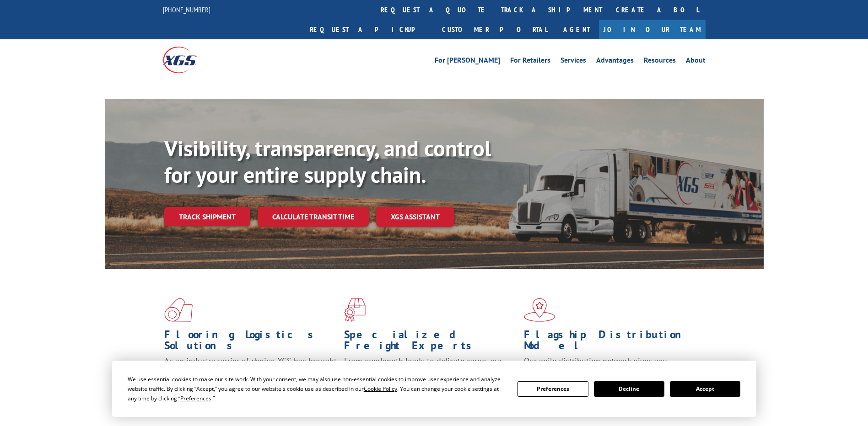 The height and width of the screenshot is (426, 868). What do you see at coordinates (250, 371) in the screenshot?
I see `span: As an industry carrier of choice, XGS has brought innovation and dedication to flooring logistics...` at bounding box center [250, 371].